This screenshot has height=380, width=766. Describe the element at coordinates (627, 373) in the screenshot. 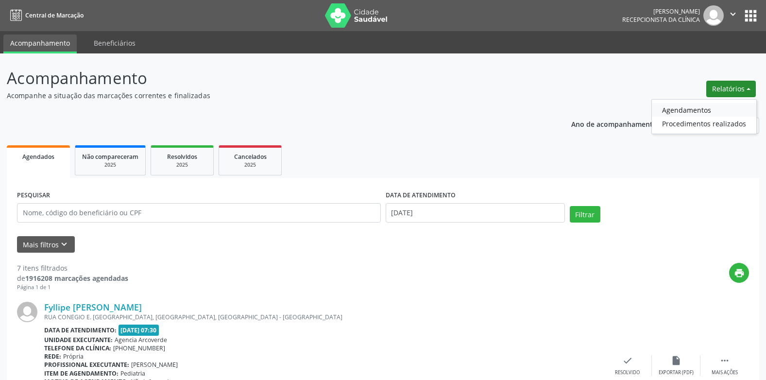

I see `div: Resolvido` at that location.